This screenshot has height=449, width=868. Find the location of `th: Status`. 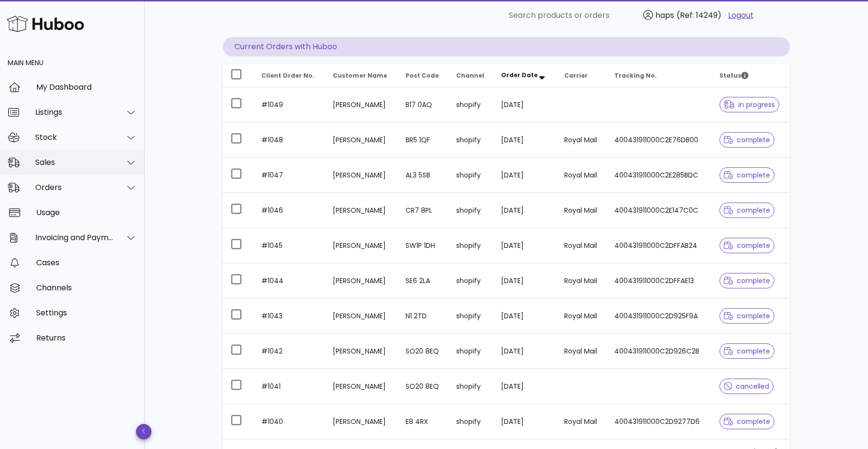

th: Status is located at coordinates (751, 75).